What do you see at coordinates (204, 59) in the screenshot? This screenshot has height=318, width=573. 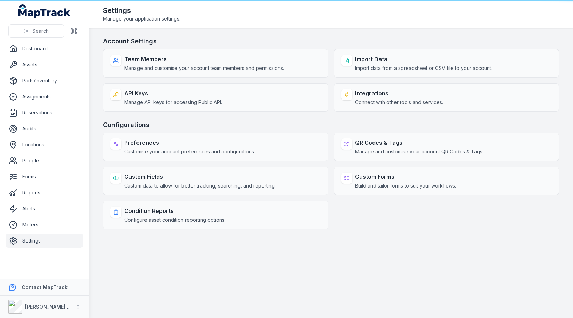 I see `strong: Team Members` at bounding box center [204, 59].